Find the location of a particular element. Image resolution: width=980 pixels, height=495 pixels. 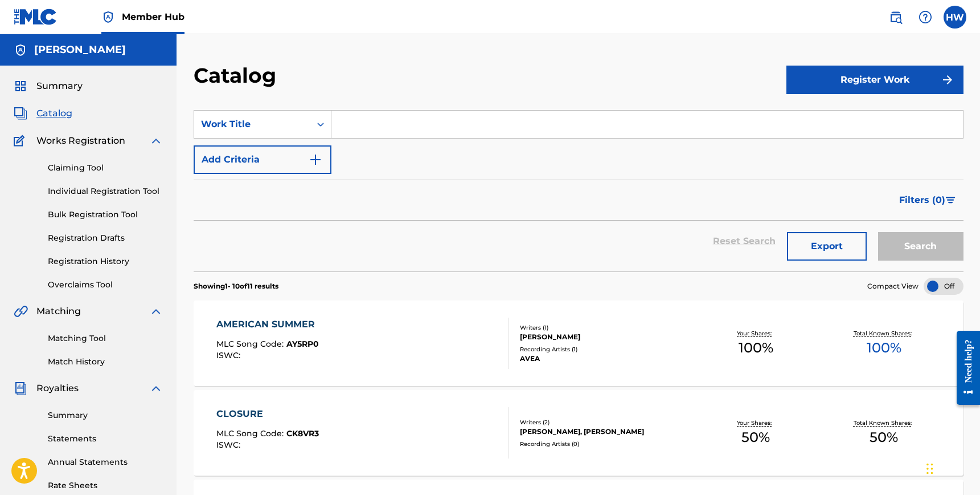

a: Rate Sheets is located at coordinates (106, 485).